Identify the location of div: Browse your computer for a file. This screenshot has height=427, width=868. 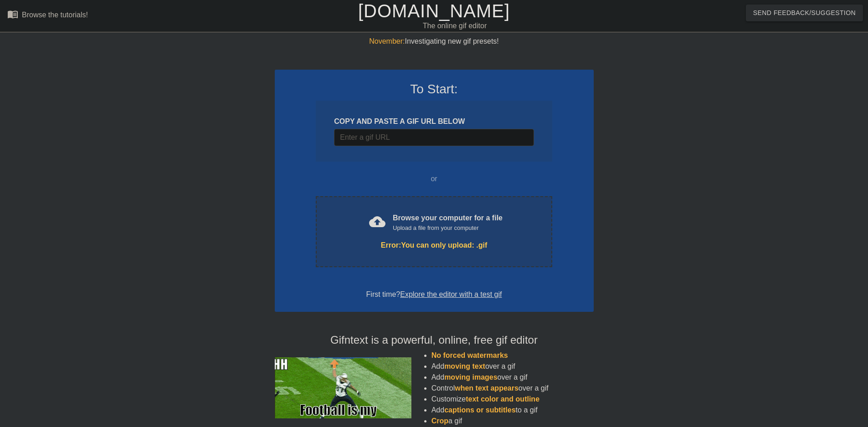
(447, 222).